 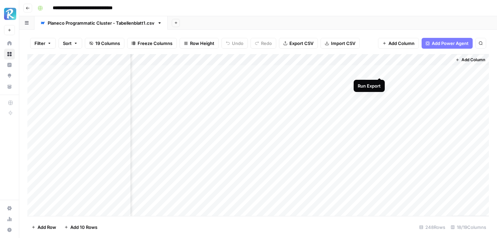 What do you see at coordinates (199, 43) in the screenshot?
I see `button: Row Height` at bounding box center [199, 43].